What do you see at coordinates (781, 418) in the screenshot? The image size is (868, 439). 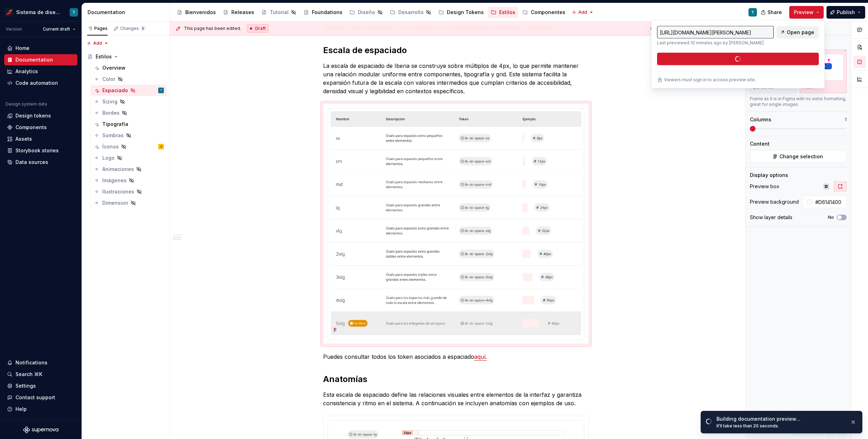 I see `div: Building documentation preview…` at bounding box center [781, 418].